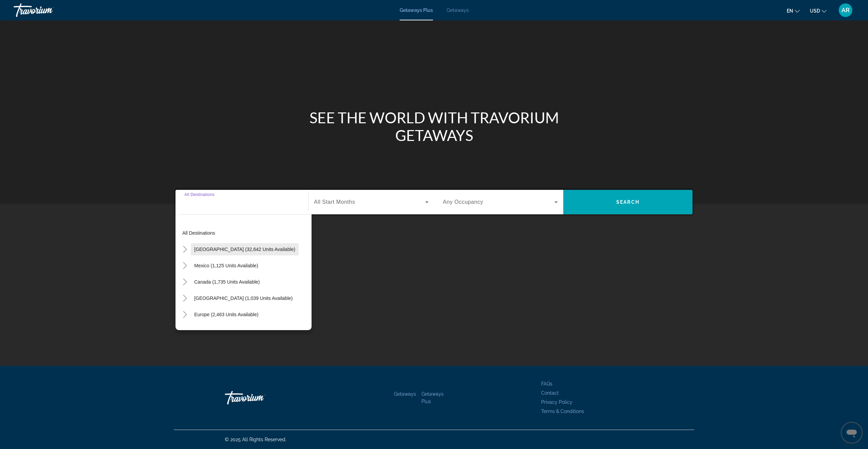  Describe the element at coordinates (184, 266) in the screenshot. I see `button: Toggle Mexico (1,125 units available)` at that location.